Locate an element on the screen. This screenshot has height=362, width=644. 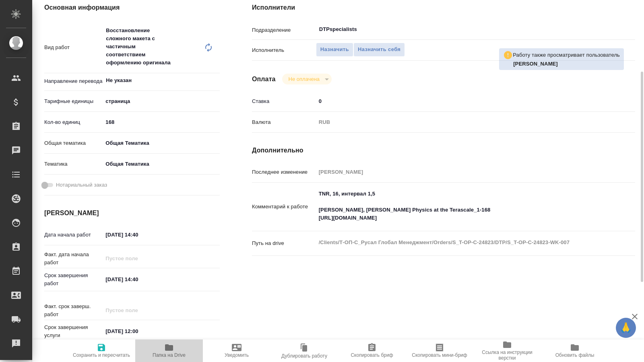
button: Дублировать работу is located at coordinates (305, 351).